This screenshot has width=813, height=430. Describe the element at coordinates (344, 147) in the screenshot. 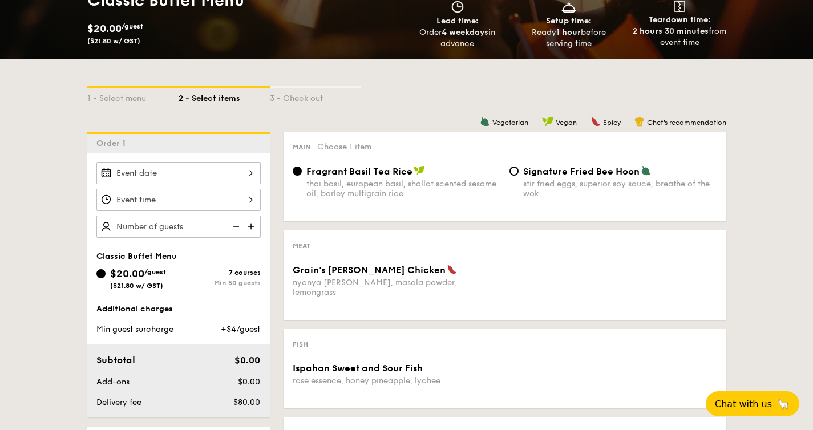

I see `span: Choose 1 item` at that location.